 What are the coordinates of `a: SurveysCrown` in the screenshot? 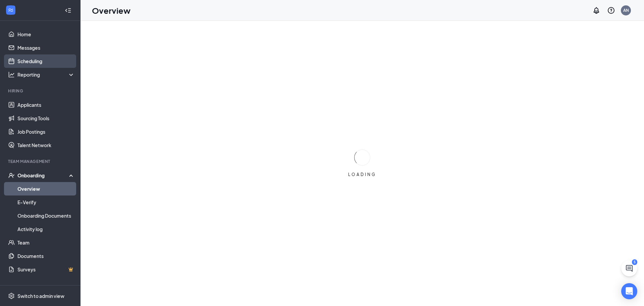 It's located at (46, 269).